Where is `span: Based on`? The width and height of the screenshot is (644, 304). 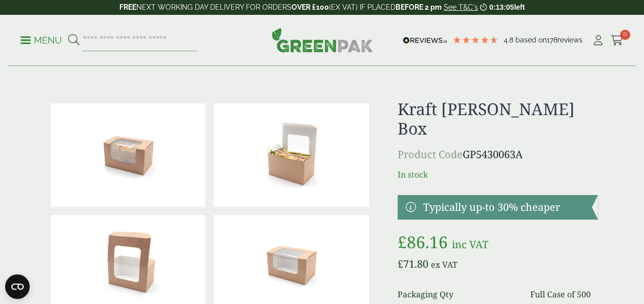
span: Based on is located at coordinates (531, 40).